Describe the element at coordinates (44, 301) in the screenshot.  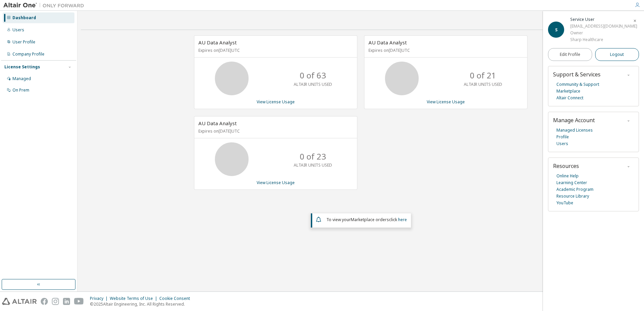
I see `img: facebook.svg` at that location.